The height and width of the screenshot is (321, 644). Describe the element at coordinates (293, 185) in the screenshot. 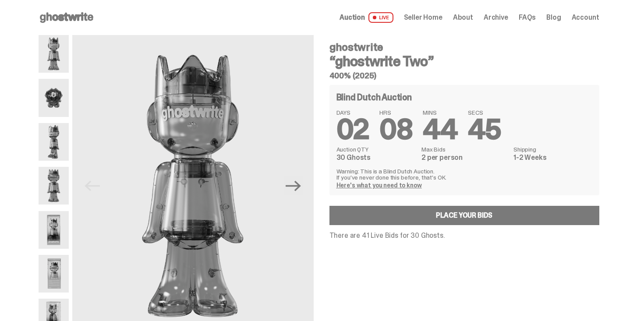

I see `button: Next` at that location.